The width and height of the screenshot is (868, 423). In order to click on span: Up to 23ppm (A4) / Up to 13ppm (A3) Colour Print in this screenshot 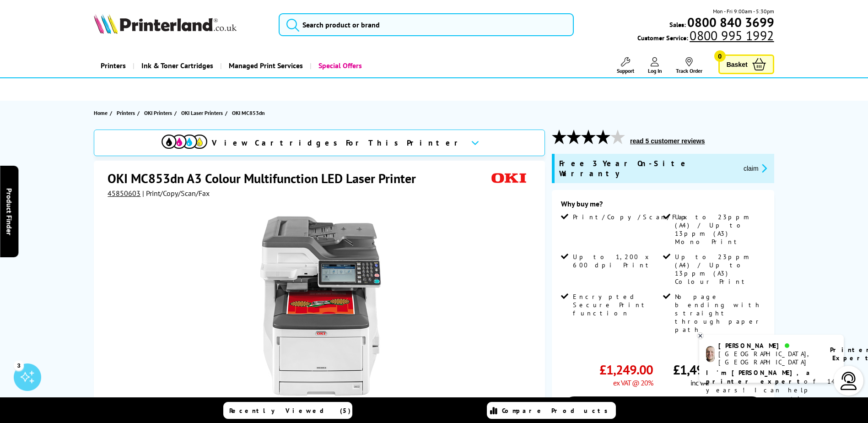, I will do `click(719, 269)`.